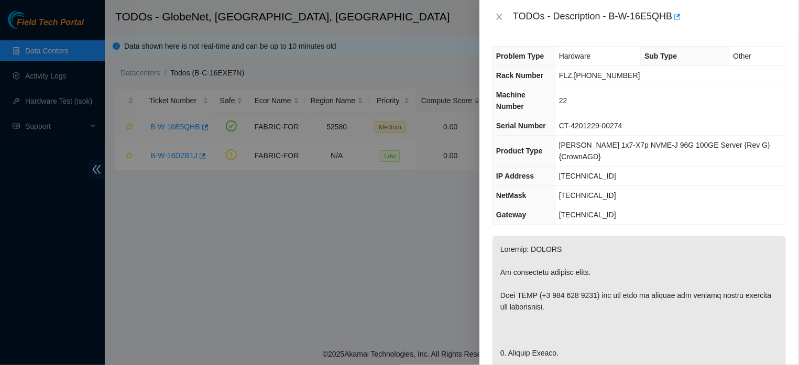 This screenshot has width=799, height=365. What do you see at coordinates (515, 176) in the screenshot?
I see `span: IP Address` at bounding box center [515, 176].